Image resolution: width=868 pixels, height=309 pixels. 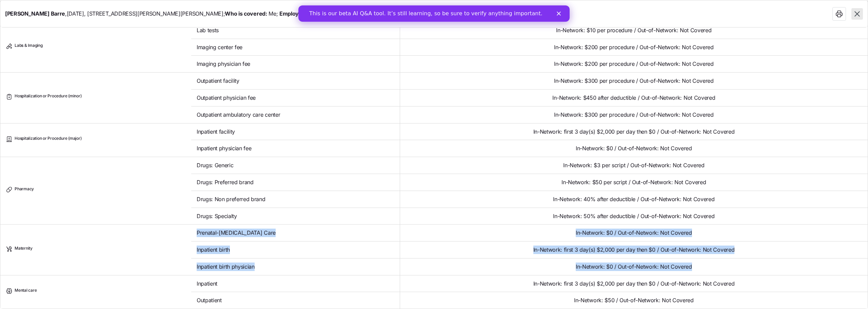 What do you see at coordinates (634, 30) in the screenshot?
I see `span: In-Network: $10 per procedure / Out-of-Network: Not Covered` at bounding box center [634, 30].